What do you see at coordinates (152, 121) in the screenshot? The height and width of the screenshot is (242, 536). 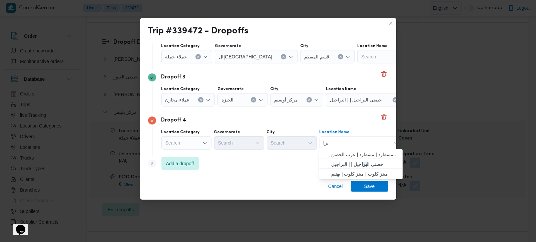 I see `svg: Step 5 has errors` at bounding box center [152, 121].